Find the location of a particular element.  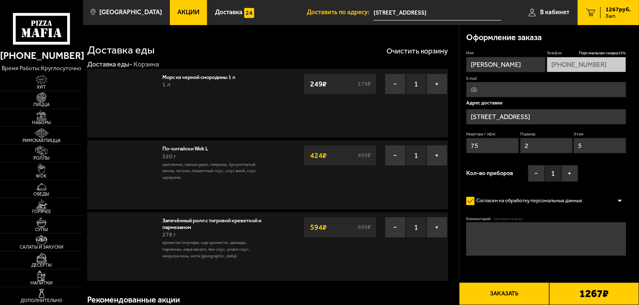

h1: Доставка еды is located at coordinates (121, 50).